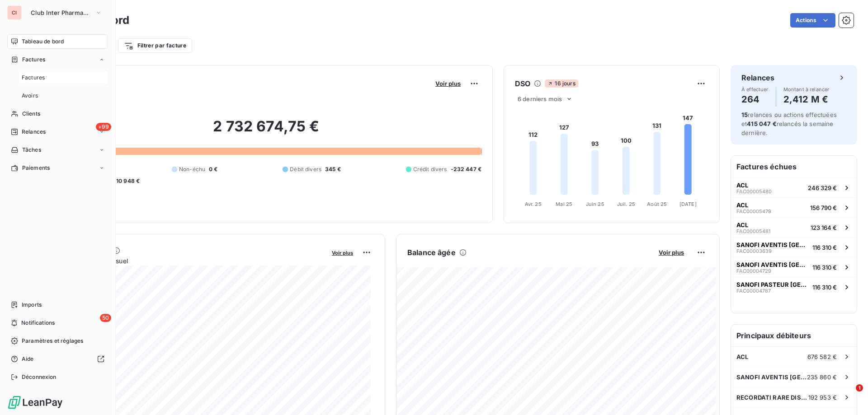 The image size is (868, 415). Describe the element at coordinates (744, 115) in the screenshot. I see `span: 15` at that location.